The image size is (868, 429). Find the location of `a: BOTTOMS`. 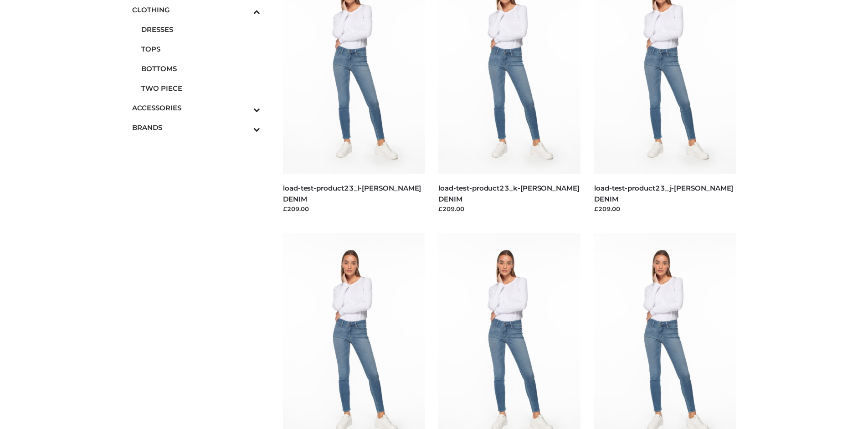

a: BOTTOMS is located at coordinates (201, 69).